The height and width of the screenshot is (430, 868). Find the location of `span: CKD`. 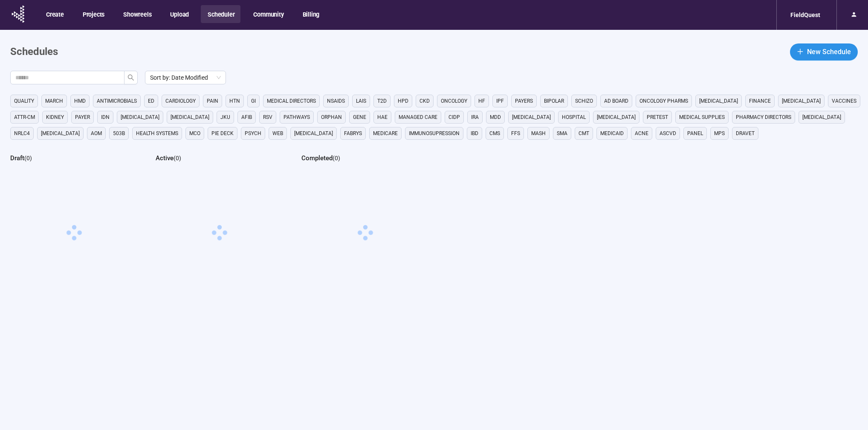

span: CKD is located at coordinates (424, 101).